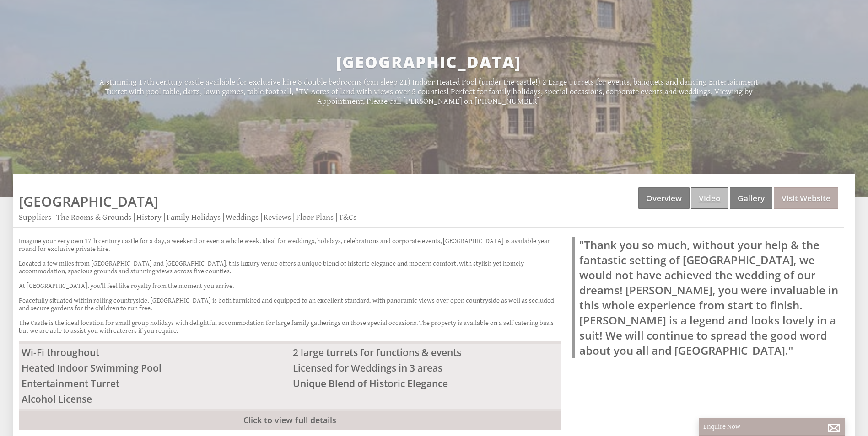 This screenshot has height=436, width=868. Describe the element at coordinates (194, 218) in the screenshot. I see `a: Family Holidays` at that location.